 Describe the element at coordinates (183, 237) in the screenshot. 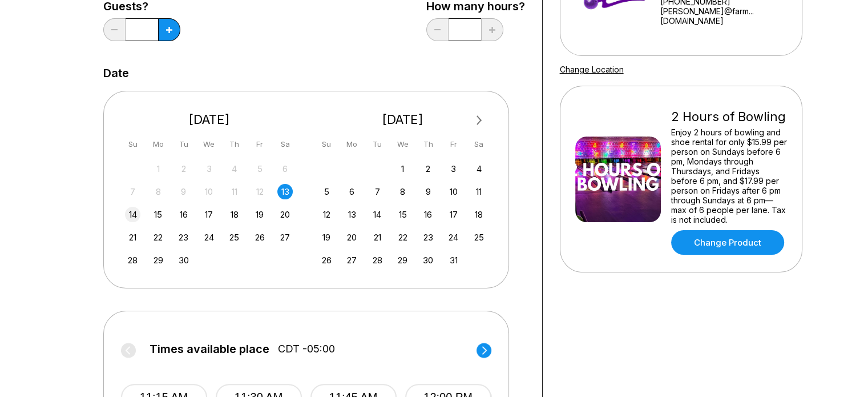

I see `div: Choose Tuesday, September 23rd, 2025` at that location.